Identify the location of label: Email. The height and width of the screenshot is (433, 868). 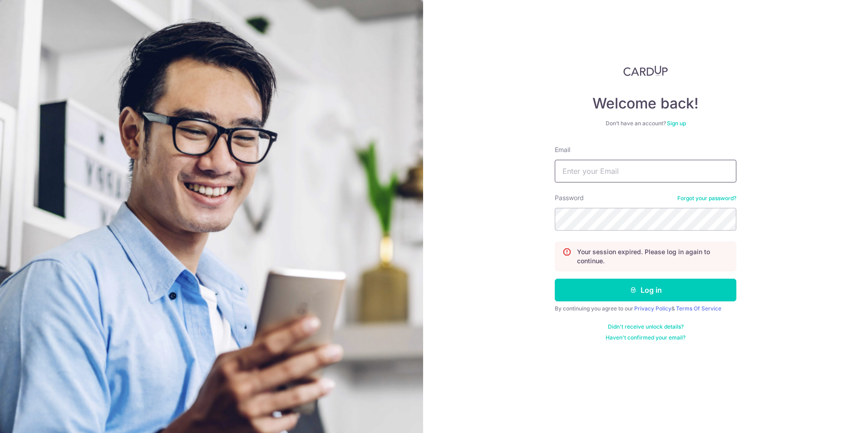
(562, 150).